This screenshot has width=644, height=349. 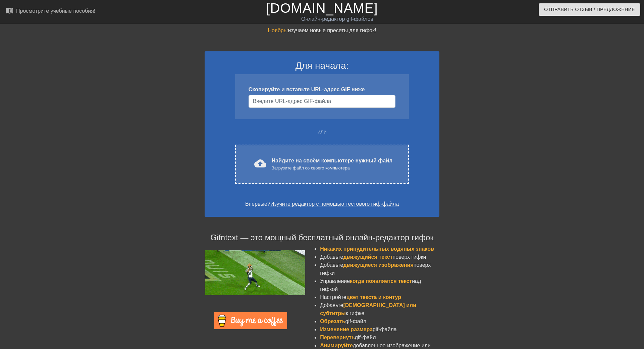 What do you see at coordinates (381, 281) in the screenshot?
I see `ya-tr-span: когда появляется текст` at bounding box center [381, 281].